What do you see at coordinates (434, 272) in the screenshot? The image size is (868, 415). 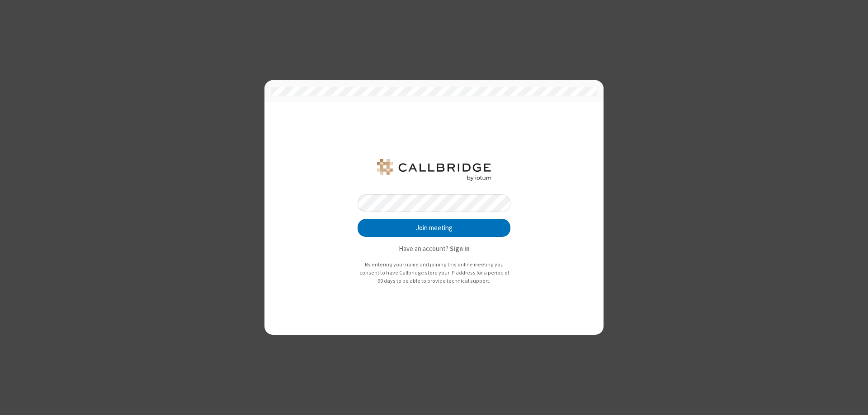 I see `p: By entering your name and joining this online meeting you consent to have Callbridge store your I...` at bounding box center [434, 272].